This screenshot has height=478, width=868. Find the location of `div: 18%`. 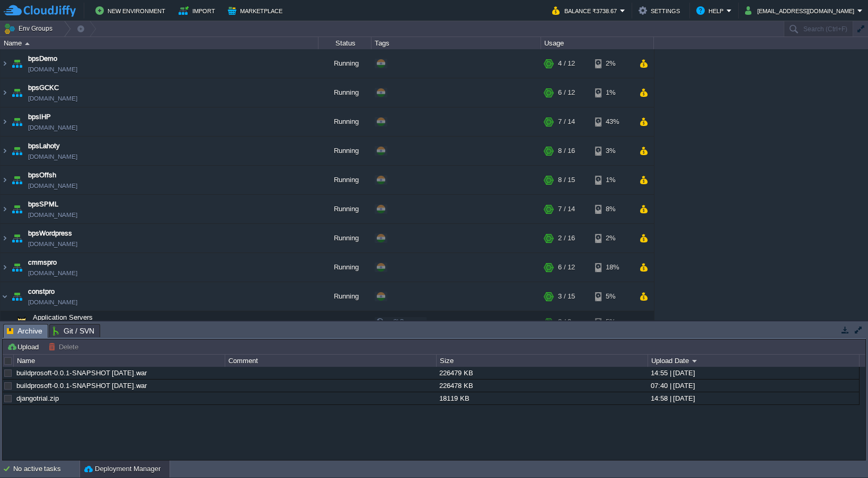

div: 18% is located at coordinates (612, 268).